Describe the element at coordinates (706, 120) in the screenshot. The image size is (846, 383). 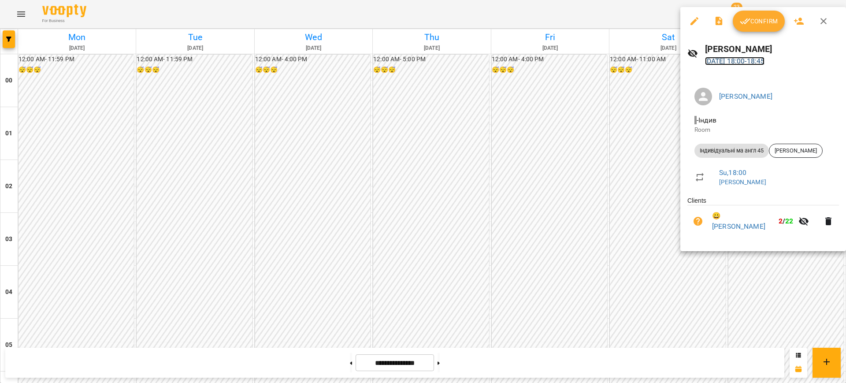
I see `span: - Індив` at that location.